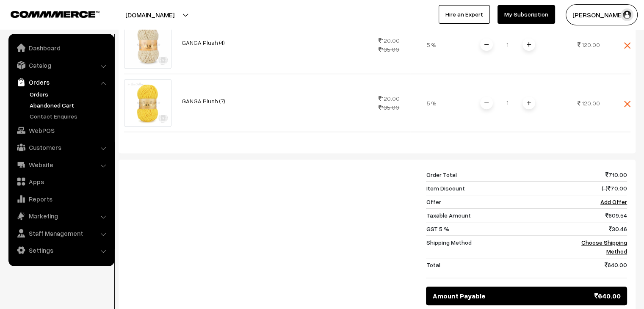 This screenshot has height=309, width=644. What do you see at coordinates (607, 295) in the screenshot?
I see `span: 640.00` at bounding box center [607, 295].